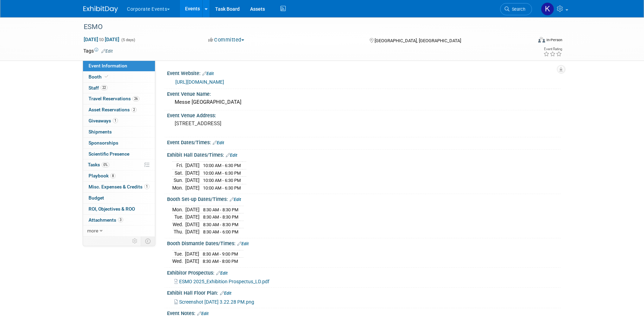 Image resolution: width=644 pixels, height=323 pixels. Describe the element at coordinates (101, 9) in the screenshot. I see `img: ExhibitDay` at that location.